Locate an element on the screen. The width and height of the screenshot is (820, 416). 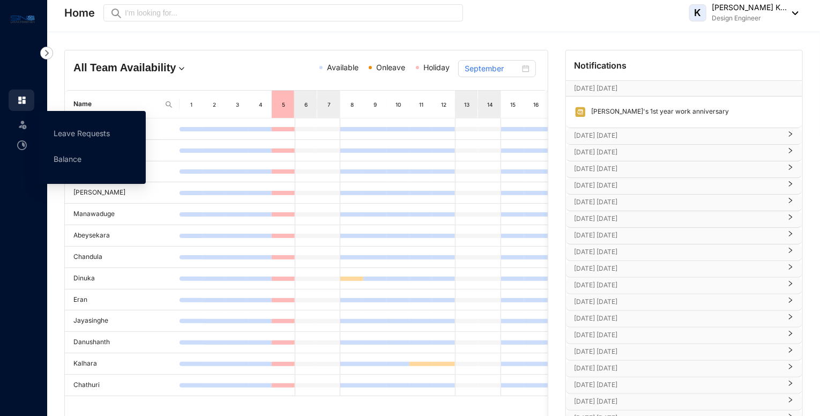
img: anniversary.d4fa1ee0abd6497b2d89d817e415bd57.svg is located at coordinates (580, 112).